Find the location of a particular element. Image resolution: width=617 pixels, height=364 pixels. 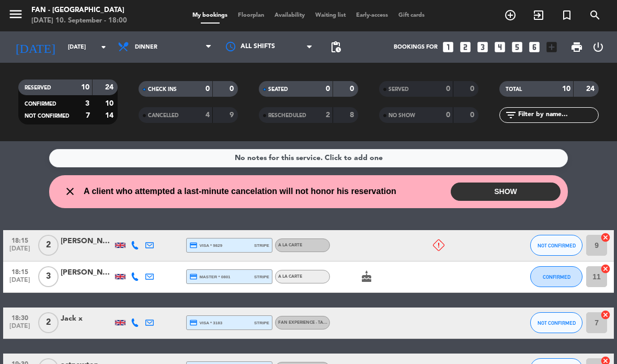

span: SEARCH is located at coordinates (596, 15).